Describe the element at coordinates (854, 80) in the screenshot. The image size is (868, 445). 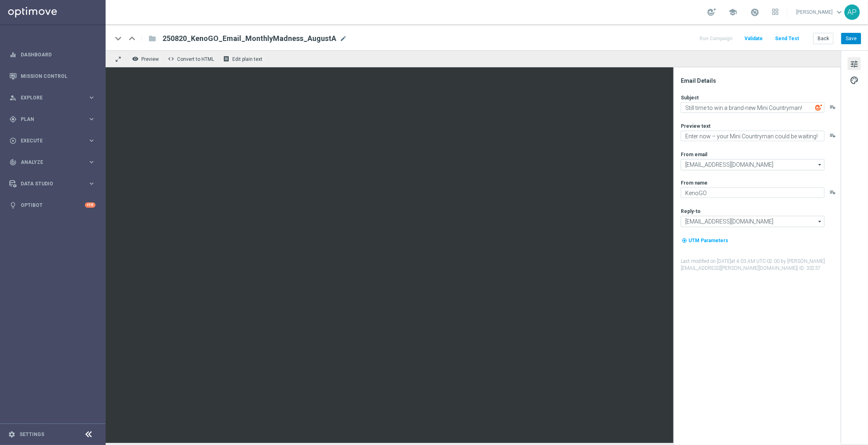
I see `button: palette` at that location.